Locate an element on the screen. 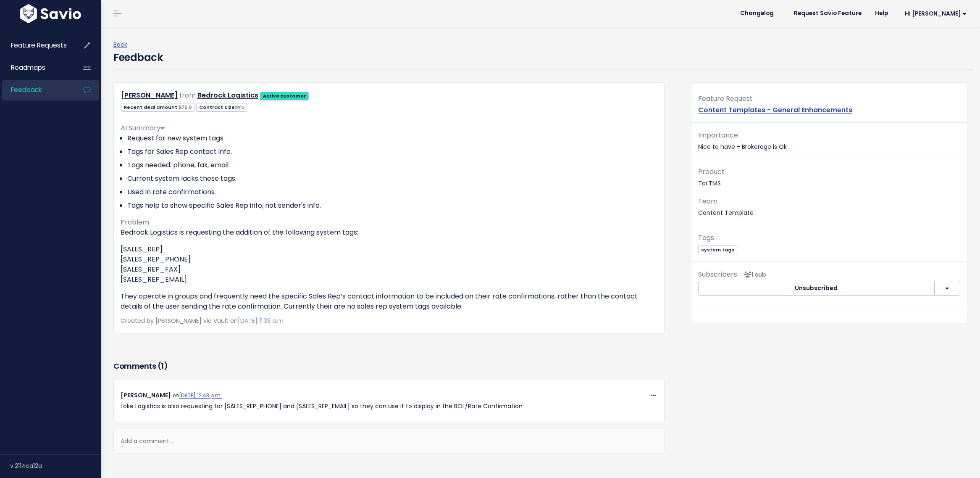  span: Team is located at coordinates (708, 201).